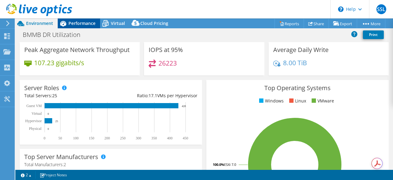 The width and height of the screenshot is (393, 180). I want to click on text: 300, so click(139, 138).